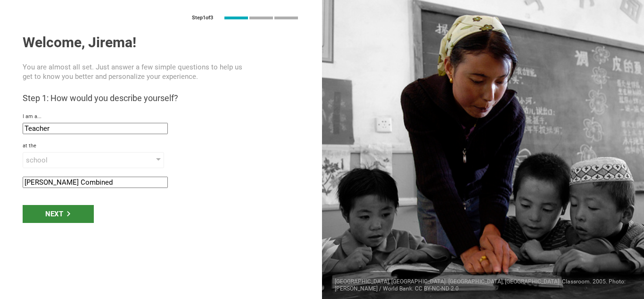 Image resolution: width=644 pixels, height=299 pixels. I want to click on input: role that defines you, so click(95, 128).